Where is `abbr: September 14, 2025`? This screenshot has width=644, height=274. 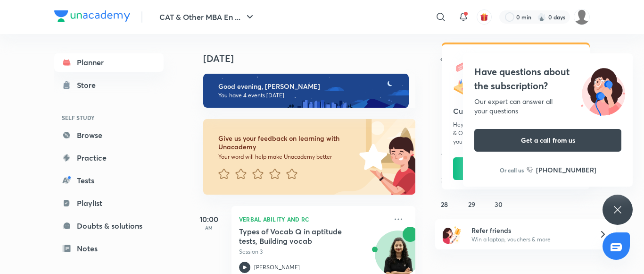 abbr: September 14, 2025 is located at coordinates (445, 155).